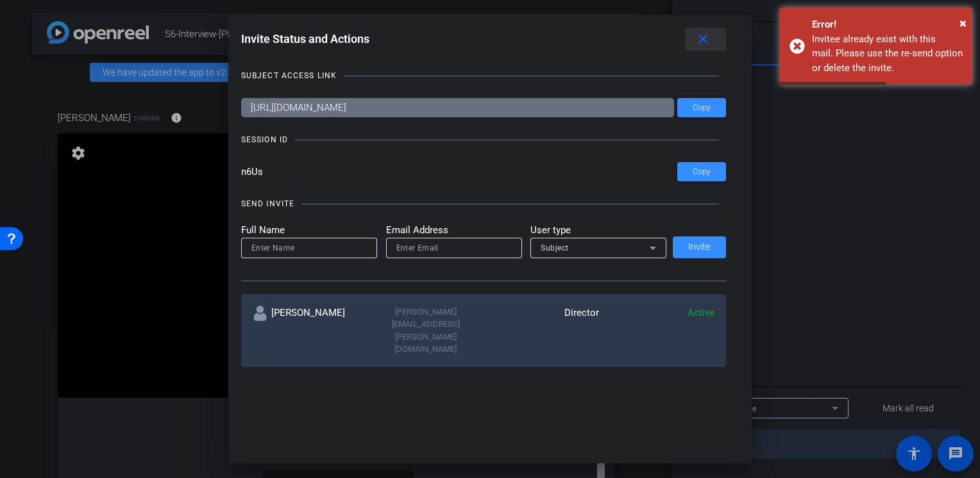 The image size is (980, 478). I want to click on span: Active, so click(700, 313).